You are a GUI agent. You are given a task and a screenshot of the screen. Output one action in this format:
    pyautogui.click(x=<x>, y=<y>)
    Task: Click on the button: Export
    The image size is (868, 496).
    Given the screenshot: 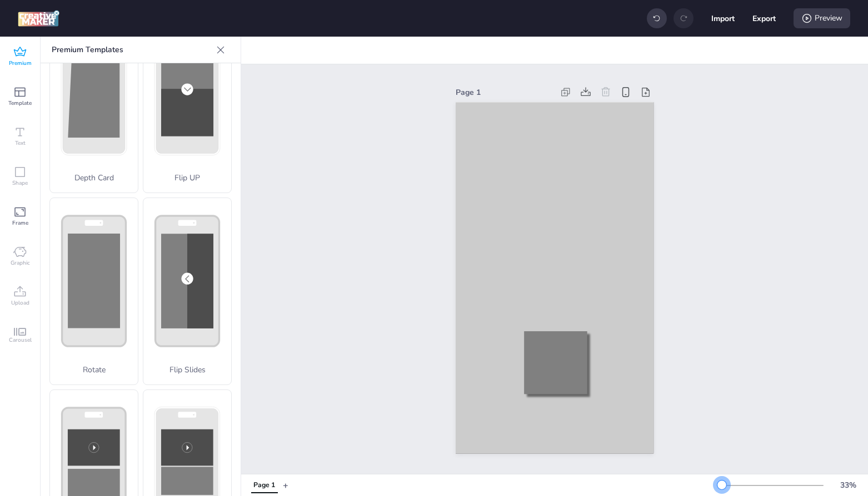 What is the action you would take?
    pyautogui.click(x=764, y=18)
    